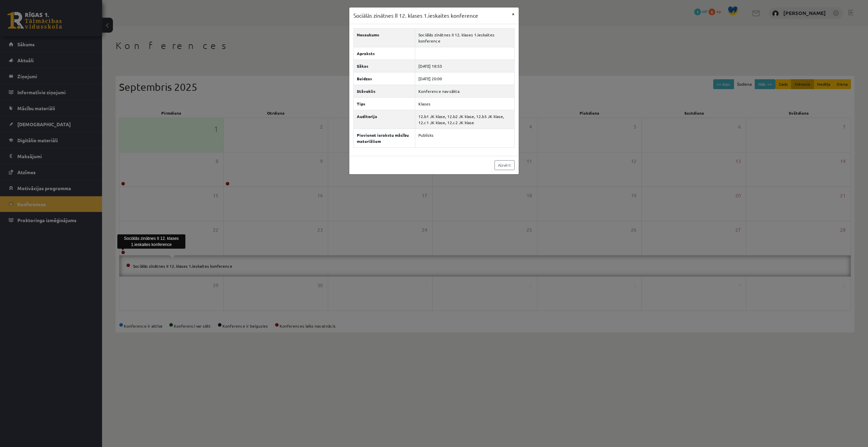 This screenshot has height=447, width=868. I want to click on td: Konference nav sākta, so click(465, 90).